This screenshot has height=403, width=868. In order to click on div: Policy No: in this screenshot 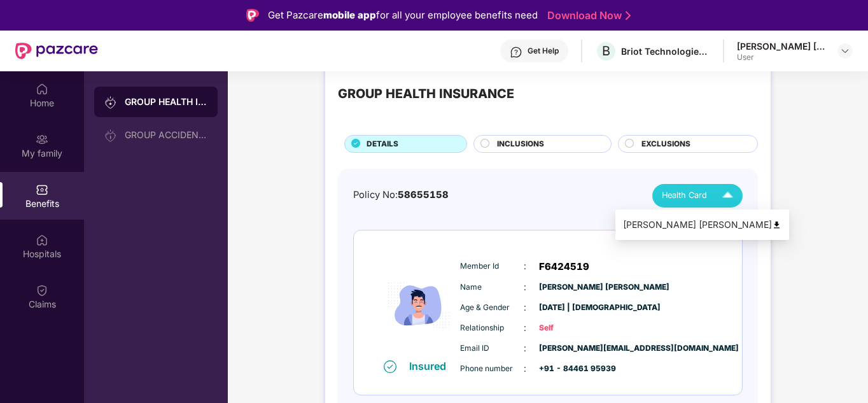, I will do `click(401, 195)`.